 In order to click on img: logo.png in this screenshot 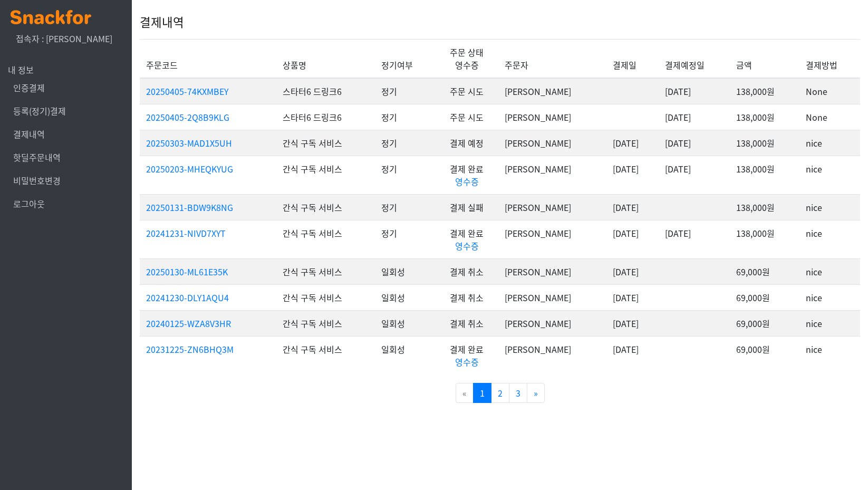, I will do `click(51, 17)`.